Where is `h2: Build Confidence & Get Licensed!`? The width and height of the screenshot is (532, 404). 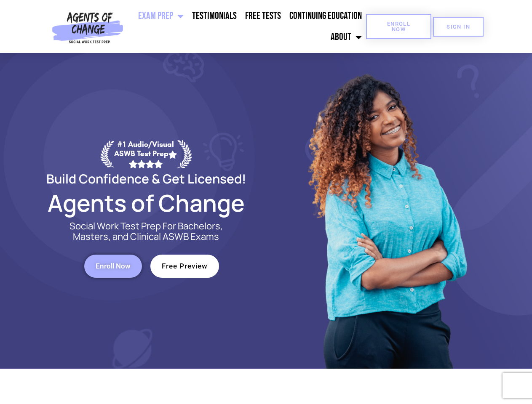
h2: Build Confidence & Get Licensed! is located at coordinates (146, 178).